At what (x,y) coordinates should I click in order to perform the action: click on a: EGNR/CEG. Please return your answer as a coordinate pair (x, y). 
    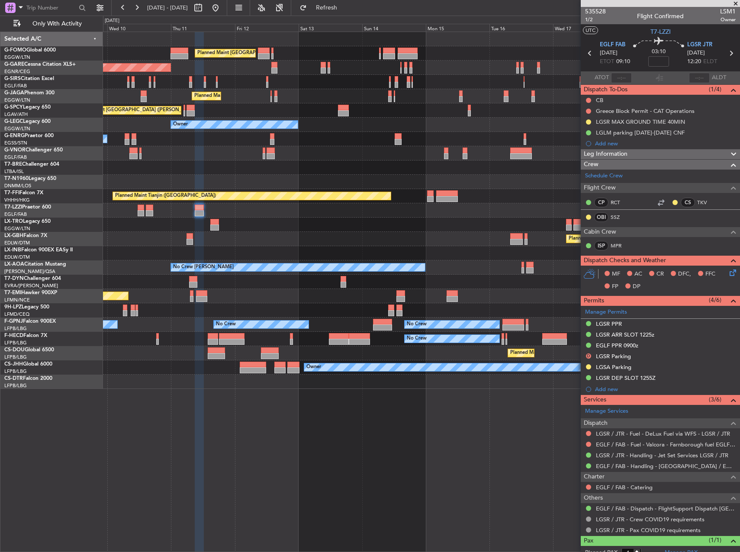
    Looking at the image, I should click on (17, 71).